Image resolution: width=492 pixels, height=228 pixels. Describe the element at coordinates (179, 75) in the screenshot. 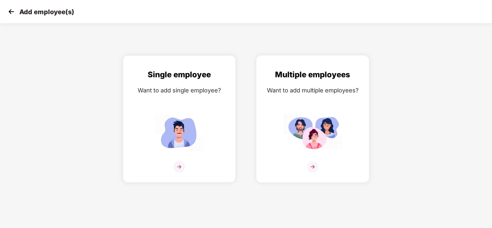

I see `div: Single employee` at that location.